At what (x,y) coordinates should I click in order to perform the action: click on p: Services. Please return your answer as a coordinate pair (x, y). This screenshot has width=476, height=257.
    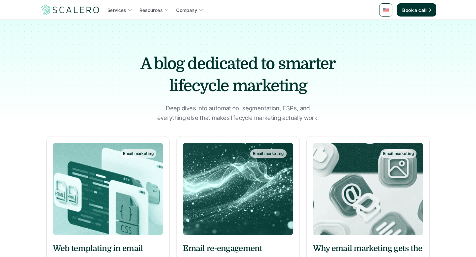
    Looking at the image, I should click on (117, 10).